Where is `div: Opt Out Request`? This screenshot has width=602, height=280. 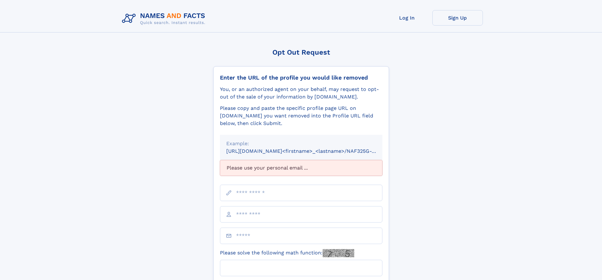
div: Opt Out Request is located at coordinates (301, 52).